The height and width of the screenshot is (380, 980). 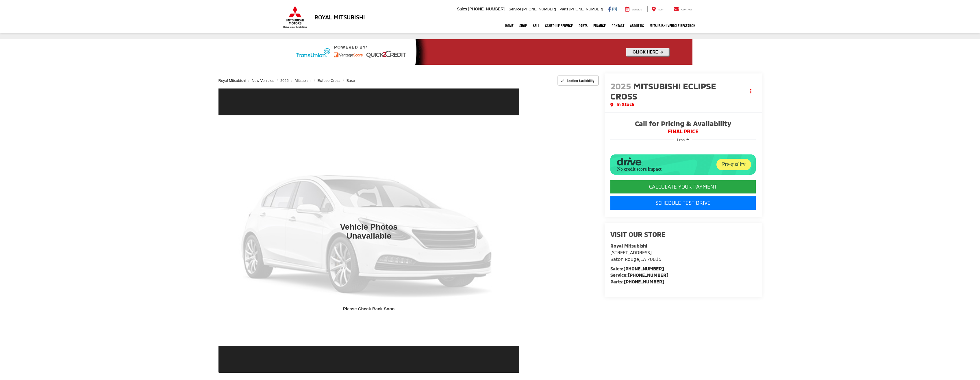 What do you see at coordinates (637, 281) in the screenshot?
I see `strong: Parts:` at bounding box center [637, 281].